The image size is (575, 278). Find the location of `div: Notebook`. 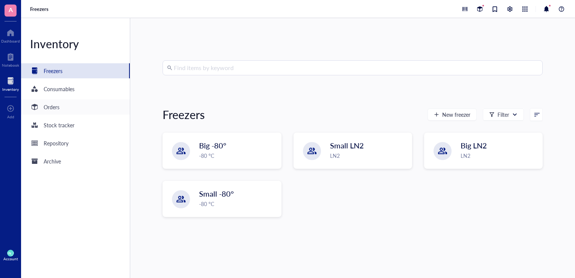

div: Notebook is located at coordinates (11, 65).